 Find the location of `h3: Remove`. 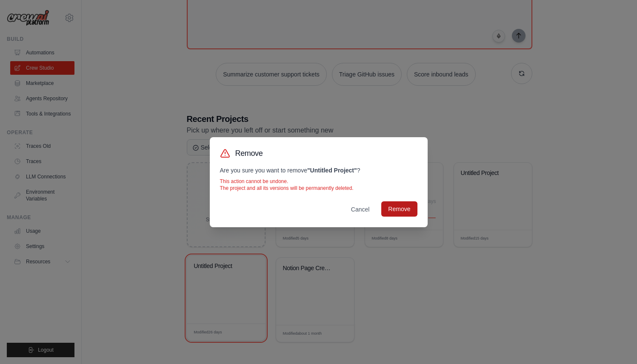

h3: Remove is located at coordinates (249, 153).